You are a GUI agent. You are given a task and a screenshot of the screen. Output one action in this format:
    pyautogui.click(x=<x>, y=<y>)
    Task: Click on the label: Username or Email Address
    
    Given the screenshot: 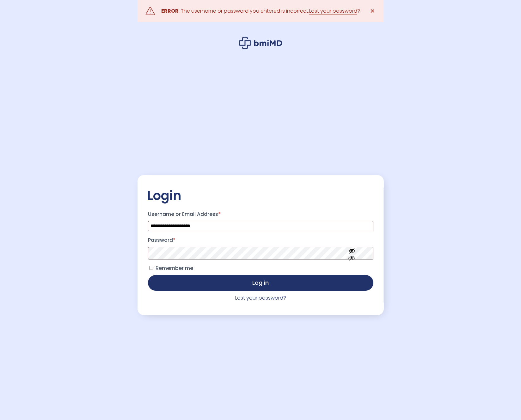 What is the action you would take?
    pyautogui.click(x=260, y=214)
    